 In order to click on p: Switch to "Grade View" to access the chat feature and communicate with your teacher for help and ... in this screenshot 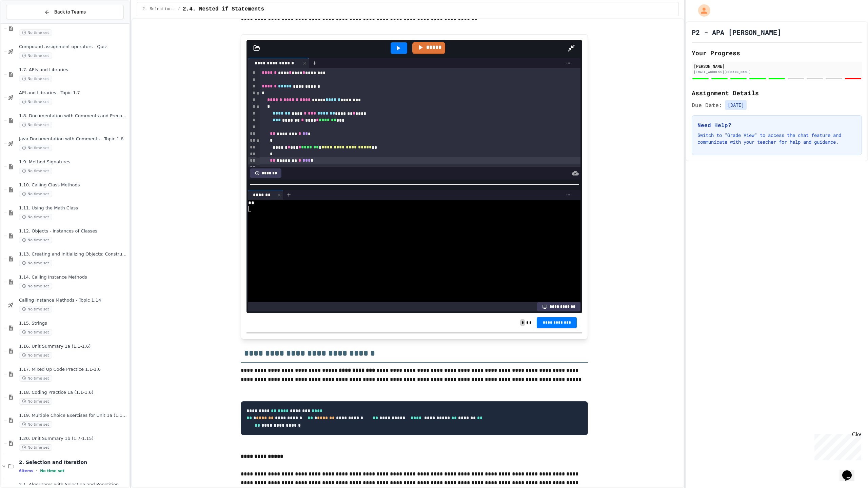, I will do `click(777, 139)`.